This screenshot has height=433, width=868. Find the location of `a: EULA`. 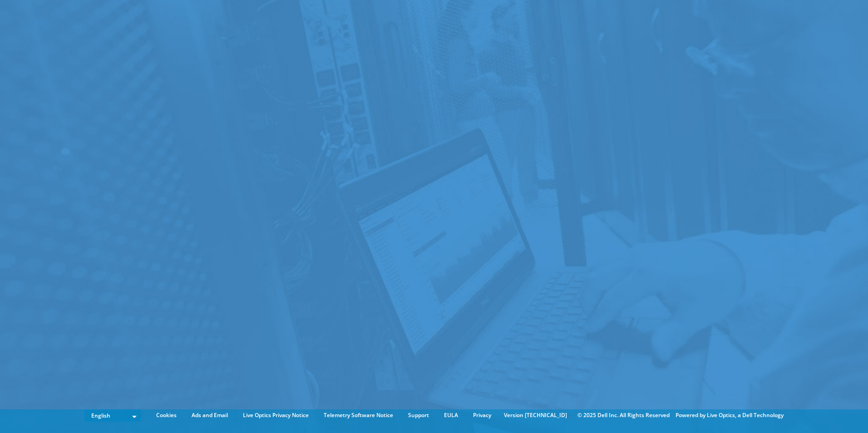

a: EULA is located at coordinates (451, 415).